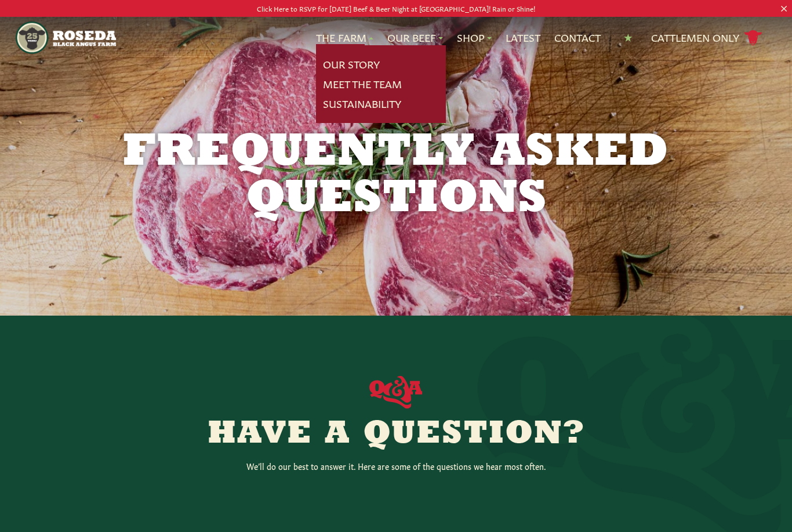  Describe the element at coordinates (396, 177) in the screenshot. I see `h1: Frequently Asked Questions` at that location.